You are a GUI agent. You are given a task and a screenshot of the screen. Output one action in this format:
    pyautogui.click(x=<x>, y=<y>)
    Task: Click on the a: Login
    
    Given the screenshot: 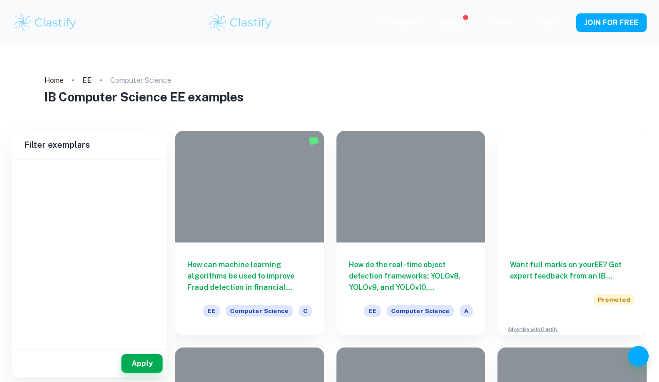 What is the action you would take?
    pyautogui.click(x=545, y=23)
    